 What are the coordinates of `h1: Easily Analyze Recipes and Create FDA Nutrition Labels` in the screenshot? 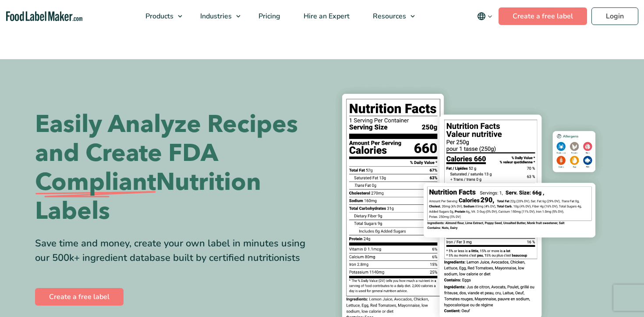 It's located at (175, 168).